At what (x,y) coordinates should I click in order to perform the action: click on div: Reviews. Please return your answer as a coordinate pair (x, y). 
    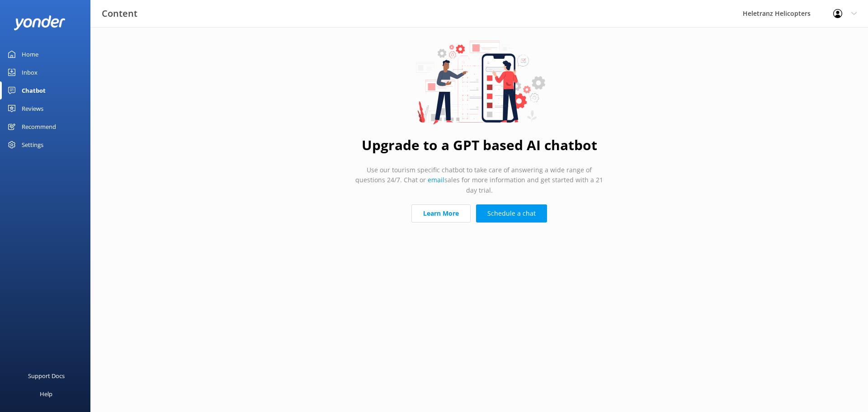
    Looking at the image, I should click on (32, 109).